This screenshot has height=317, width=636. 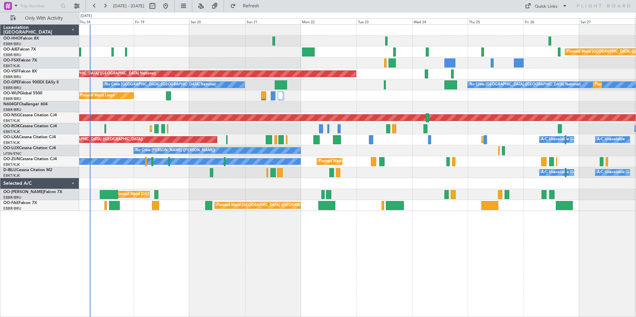 I want to click on button: Quick Links, so click(x=546, y=6).